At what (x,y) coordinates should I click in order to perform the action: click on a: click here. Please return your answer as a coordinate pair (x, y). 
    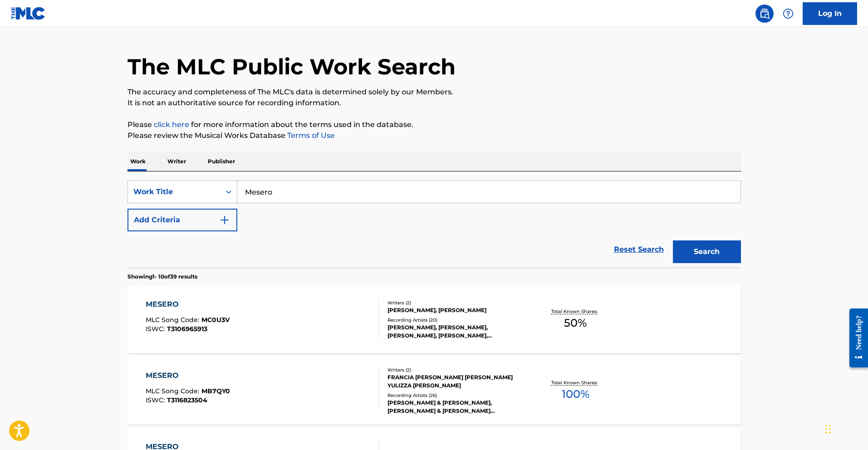
    Looking at the image, I should click on (171, 124).